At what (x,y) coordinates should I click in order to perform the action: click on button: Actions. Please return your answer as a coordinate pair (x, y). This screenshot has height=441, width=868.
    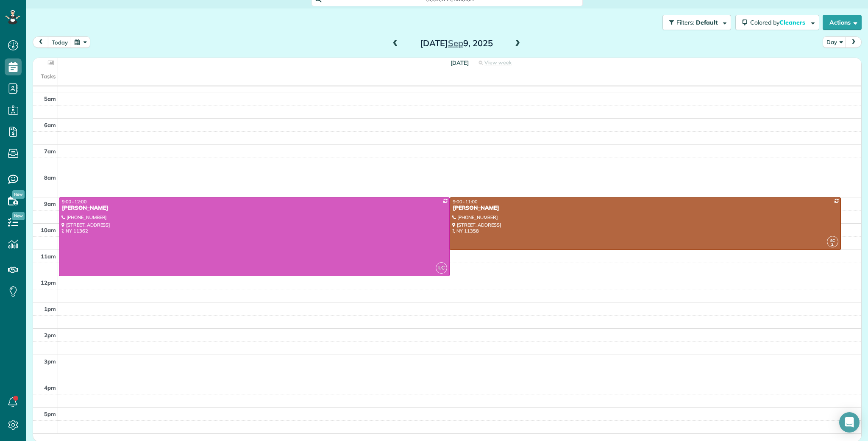
    Looking at the image, I should click on (842, 22).